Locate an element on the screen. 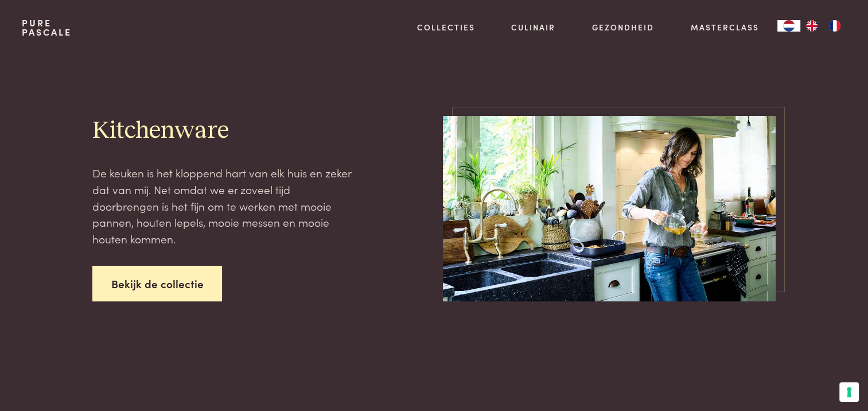  a: Bekijk de collectie is located at coordinates (157, 284).